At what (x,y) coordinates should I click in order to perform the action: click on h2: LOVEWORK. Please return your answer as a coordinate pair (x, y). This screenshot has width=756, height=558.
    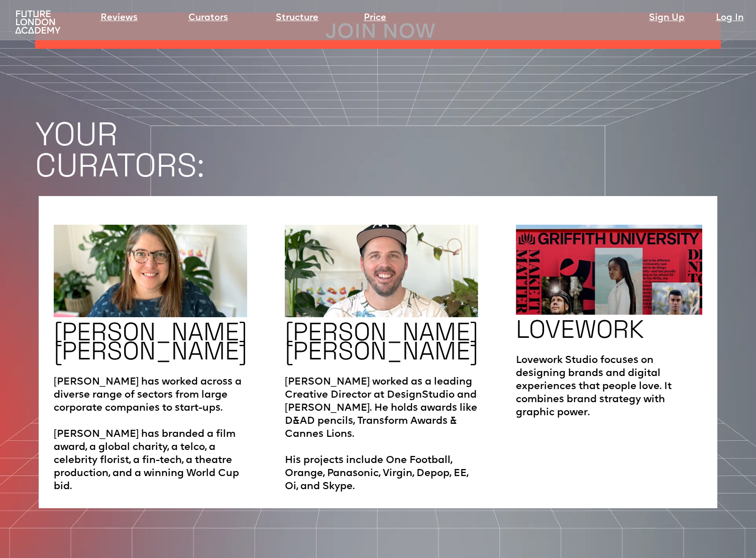
    Looking at the image, I should click on (580, 330).